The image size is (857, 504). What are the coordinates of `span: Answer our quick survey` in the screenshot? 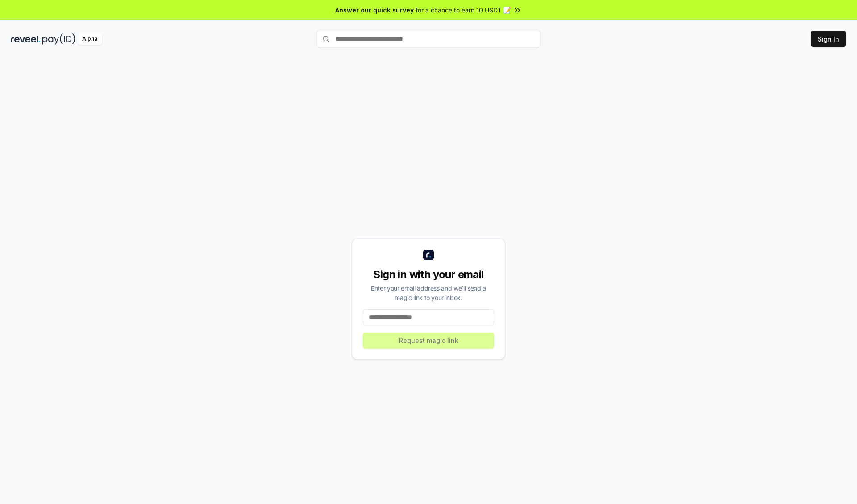 It's located at (374, 10).